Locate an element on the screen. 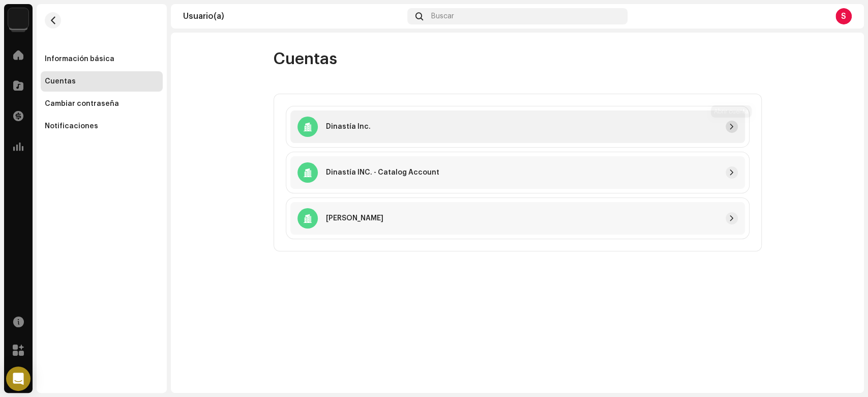 The width and height of the screenshot is (868, 397). re-m-nav-item: Notificaciones is located at coordinates (102, 126).